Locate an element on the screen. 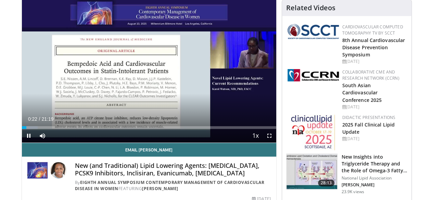 The image size is (433, 200). a: South Asian Cardiovascular Conference 2025 is located at coordinates (362, 92).